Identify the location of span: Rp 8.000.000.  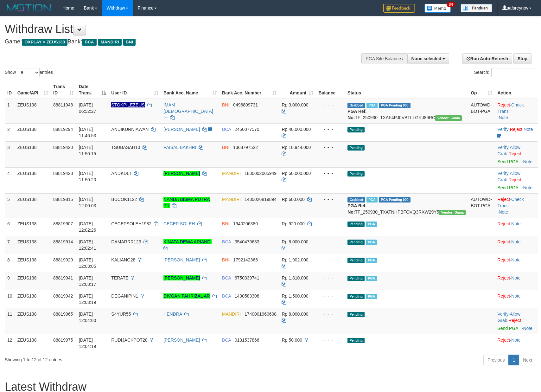
(295, 313).